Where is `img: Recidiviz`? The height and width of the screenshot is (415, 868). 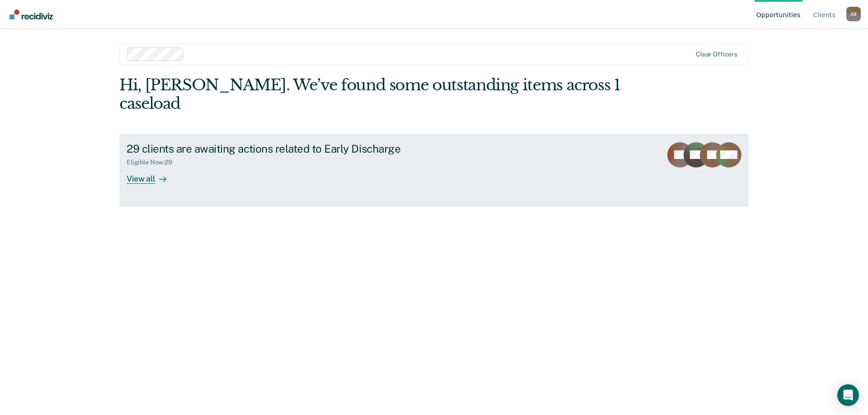
img: Recidiviz is located at coordinates (31, 14).